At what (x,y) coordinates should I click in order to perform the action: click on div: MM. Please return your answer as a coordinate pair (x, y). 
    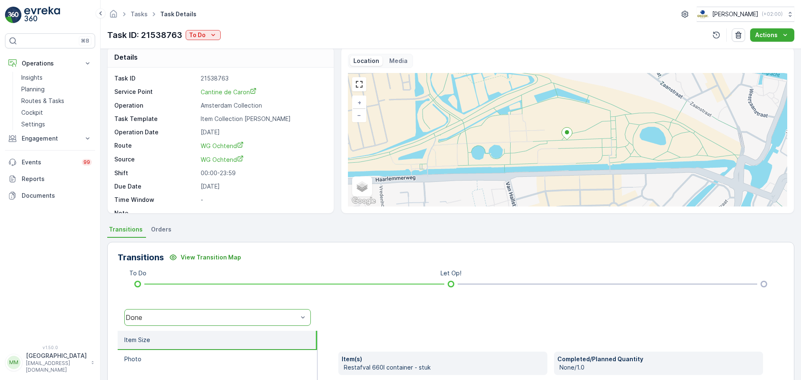
    Looking at the image, I should click on (14, 363).